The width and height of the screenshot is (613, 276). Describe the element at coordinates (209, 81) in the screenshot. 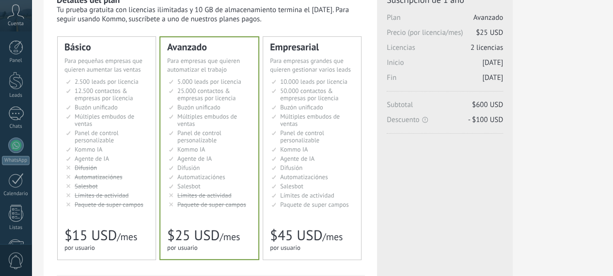

I see `span: 5.000 leads por licencia` at that location.